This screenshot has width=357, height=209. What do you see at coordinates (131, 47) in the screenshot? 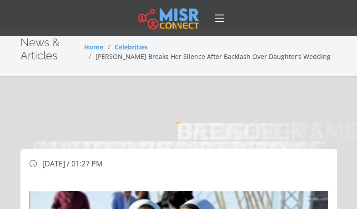
I see `span: Celebrities` at bounding box center [131, 47].